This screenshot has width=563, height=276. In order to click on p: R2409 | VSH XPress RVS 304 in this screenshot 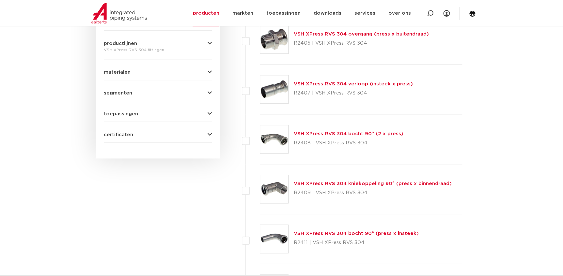, I will do `click(372, 193)`.